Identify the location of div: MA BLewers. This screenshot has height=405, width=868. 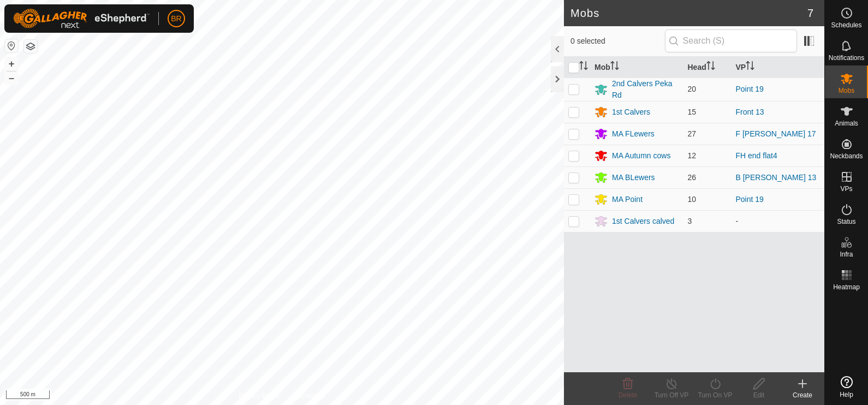
(633, 178).